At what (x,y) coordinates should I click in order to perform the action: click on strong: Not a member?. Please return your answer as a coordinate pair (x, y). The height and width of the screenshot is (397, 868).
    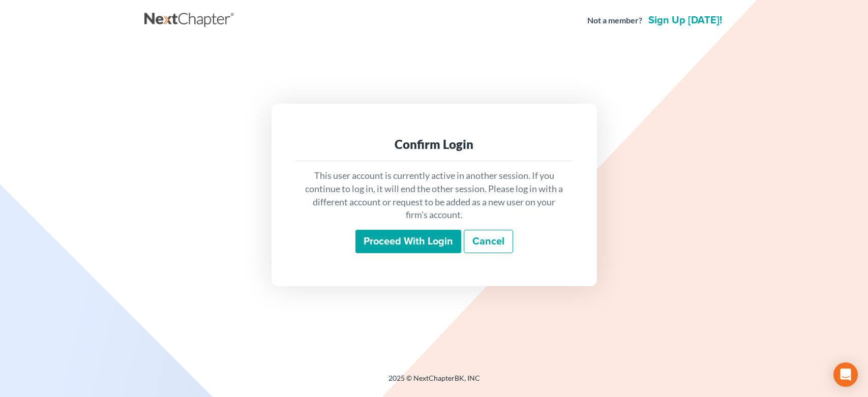
    Looking at the image, I should click on (615, 21).